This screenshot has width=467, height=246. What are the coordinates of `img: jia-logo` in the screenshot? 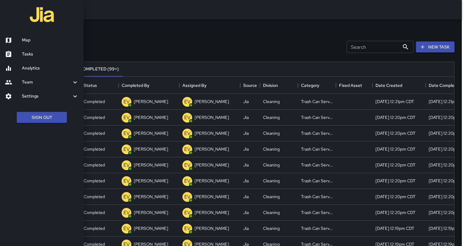 It's located at (42, 15).